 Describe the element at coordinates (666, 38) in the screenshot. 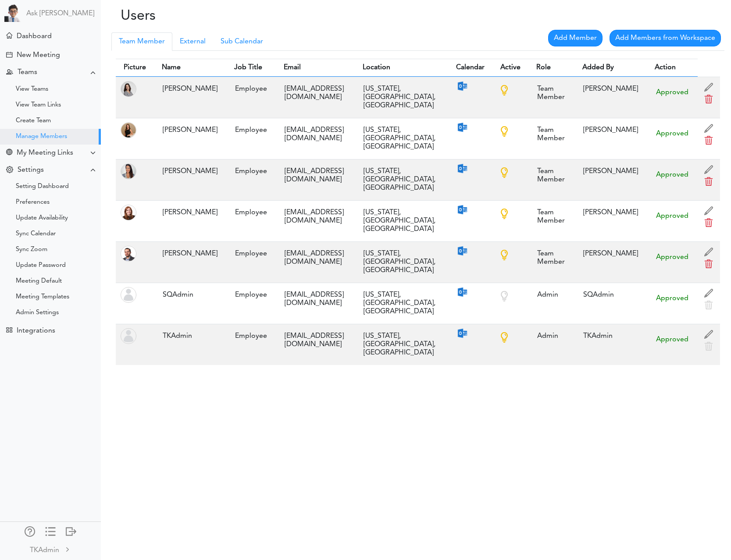

I see `a: Add Members from Workspace` at that location.